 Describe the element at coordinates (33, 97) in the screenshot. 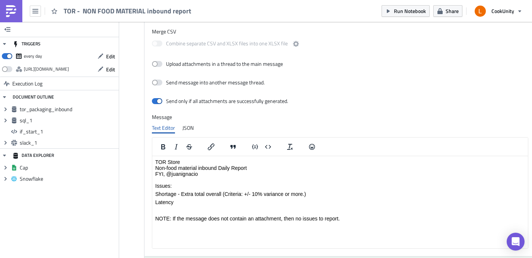

I see `div: DOCUMENT OUTLINE` at that location.